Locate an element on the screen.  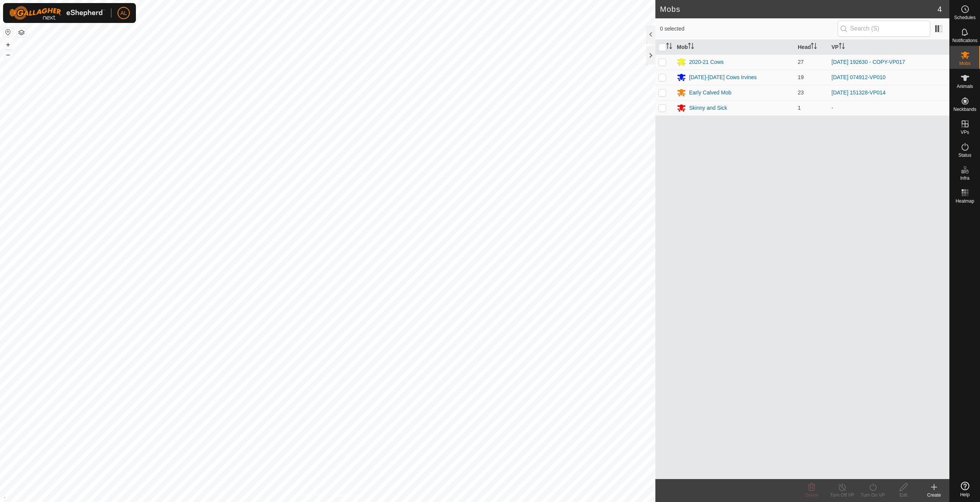
button: Reset Map is located at coordinates (8, 32).